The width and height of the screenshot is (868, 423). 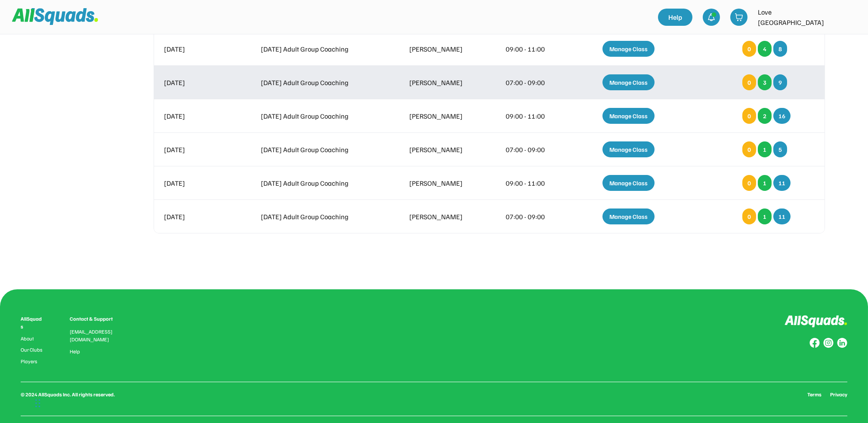 I want to click on div: 9, so click(x=780, y=82).